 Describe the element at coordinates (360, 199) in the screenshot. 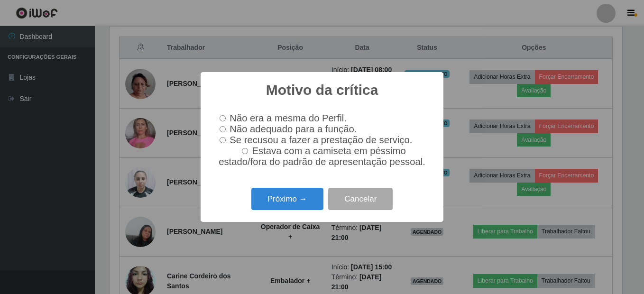

I see `button: Cancelar` at that location.